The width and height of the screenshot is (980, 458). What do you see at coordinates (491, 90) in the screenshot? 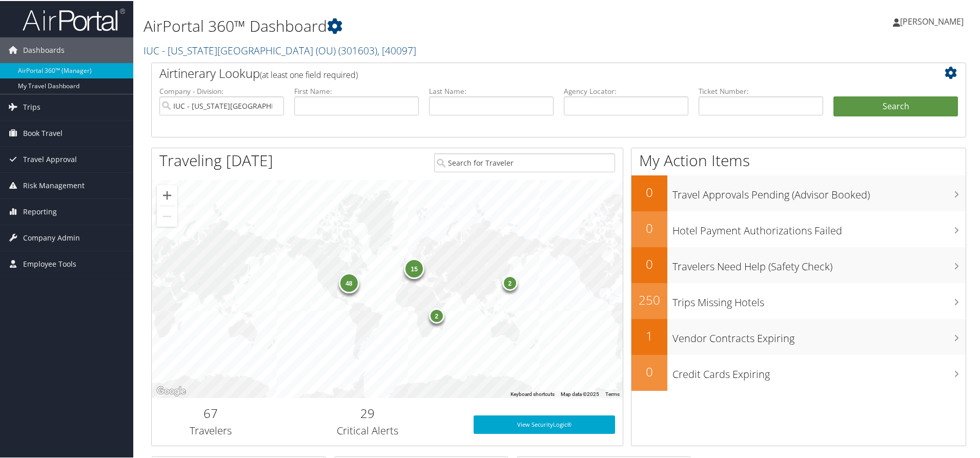
I see `label: Last Name:` at bounding box center [491, 90].